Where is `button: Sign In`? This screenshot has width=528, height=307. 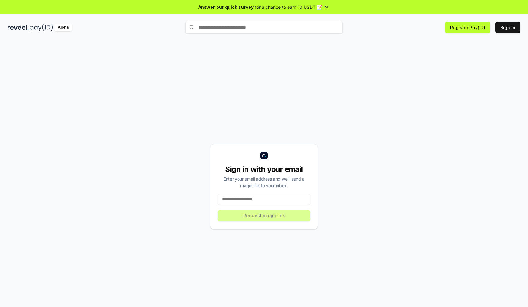 button: Sign In is located at coordinates (507, 27).